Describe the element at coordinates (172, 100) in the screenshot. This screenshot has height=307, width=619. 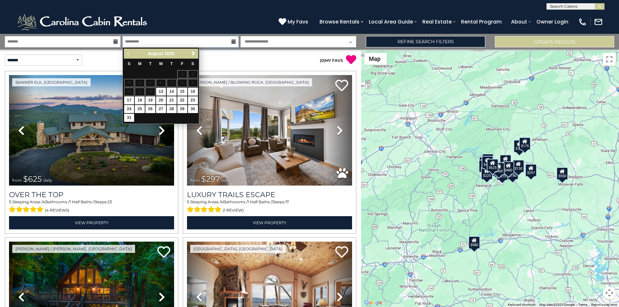
I see `a: 21` at that location.